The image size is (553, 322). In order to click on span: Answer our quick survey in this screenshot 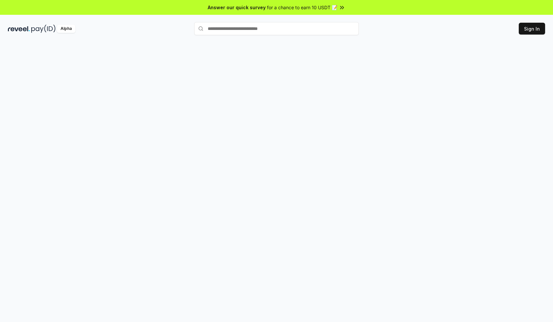, I will do `click(237, 7)`.